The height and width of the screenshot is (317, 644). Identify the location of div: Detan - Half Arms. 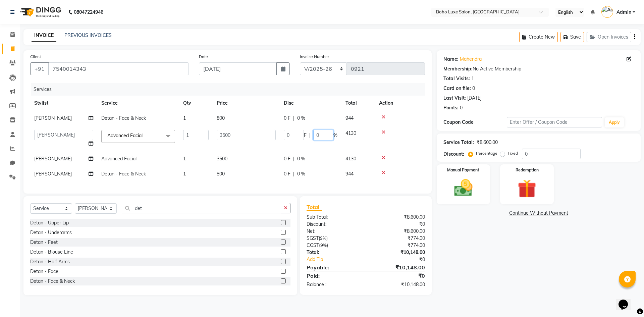
(50, 262).